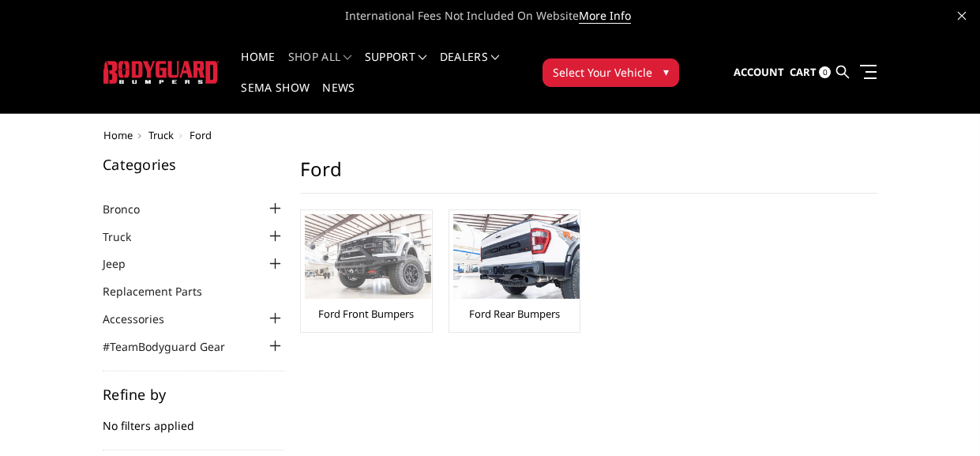  I want to click on a: Bronco, so click(131, 208).